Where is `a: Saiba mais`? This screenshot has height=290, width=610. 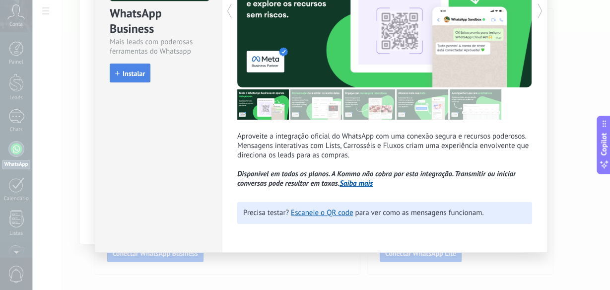 a: Saiba mais is located at coordinates (356, 183).